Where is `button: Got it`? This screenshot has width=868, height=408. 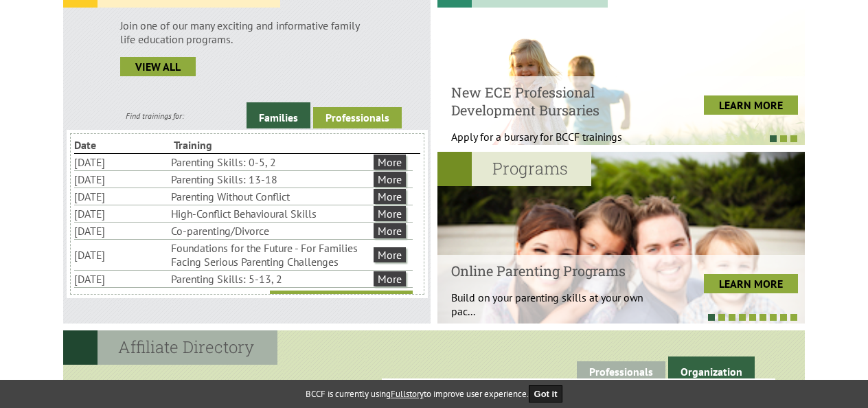
button: Got it is located at coordinates (546, 393).